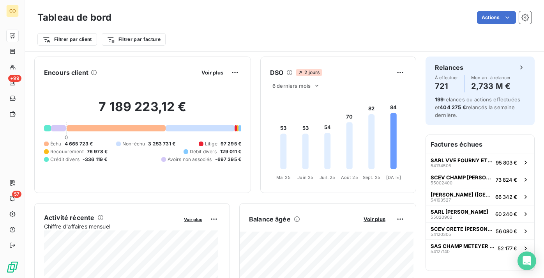 Image resolution: width=544 pixels, height=278 pixels. Describe the element at coordinates (134, 39) in the screenshot. I see `button: Filtrer par facture` at that location.